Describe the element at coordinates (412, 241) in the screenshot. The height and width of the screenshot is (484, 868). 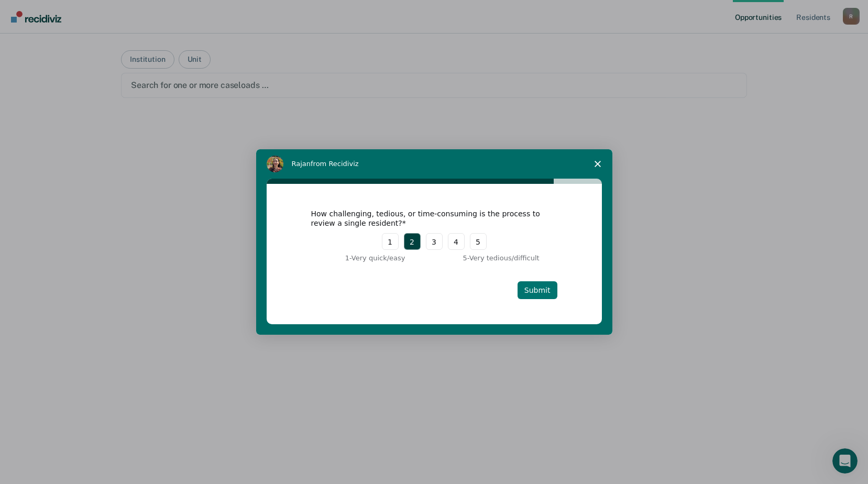
I see `button: 2` at that location.